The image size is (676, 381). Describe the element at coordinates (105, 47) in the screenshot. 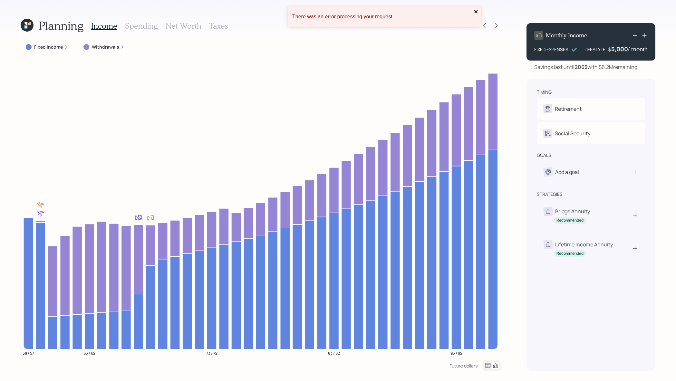

I see `label: Withdrawals` at that location.